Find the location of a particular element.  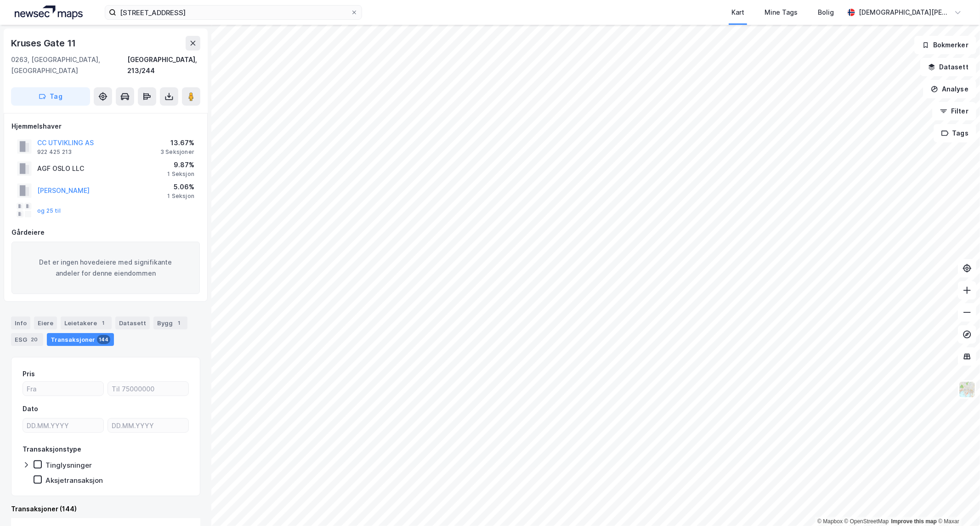

div: Kontrollprogram for chat is located at coordinates (957, 504).